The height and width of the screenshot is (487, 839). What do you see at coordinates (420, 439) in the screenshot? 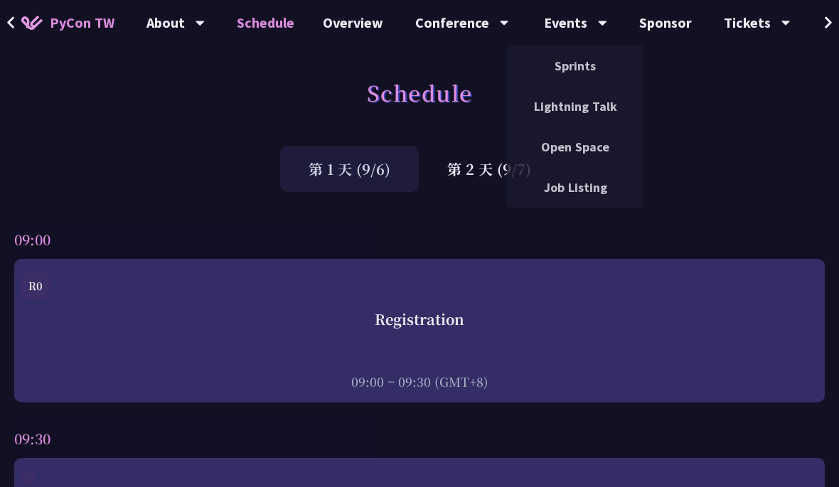
I see `div: 09:30` at bounding box center [420, 439].